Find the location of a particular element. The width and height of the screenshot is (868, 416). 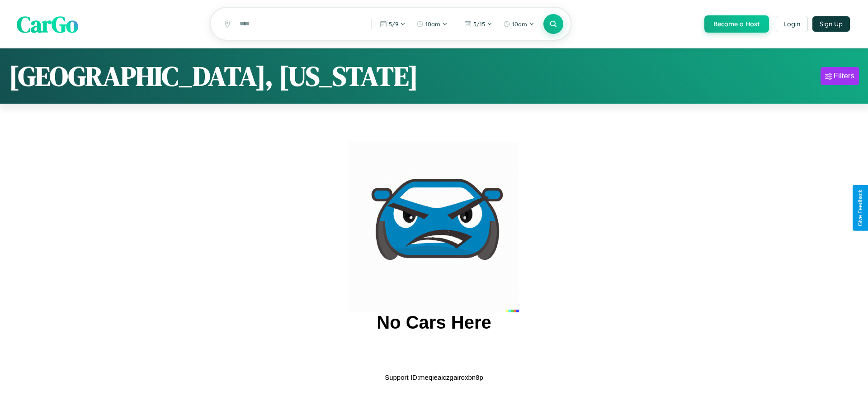

button: Login is located at coordinates (792, 24).